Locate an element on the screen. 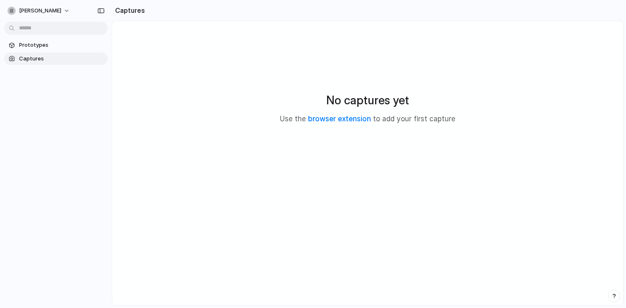 This screenshot has width=626, height=308. span: Captures is located at coordinates (62, 59).